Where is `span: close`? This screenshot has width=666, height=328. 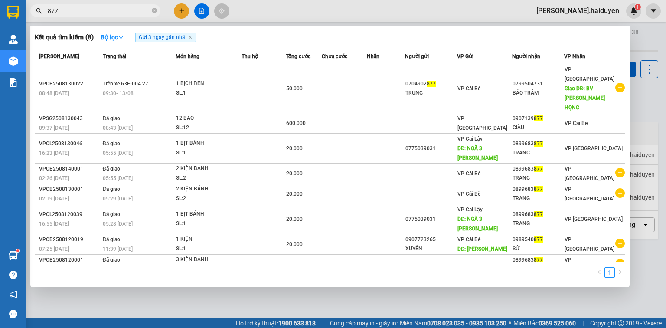 span: close is located at coordinates (190, 37).